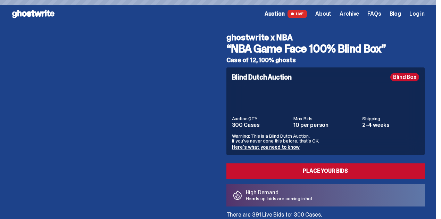  I want to click on h4: ghostwrite x NBA, so click(326, 38).